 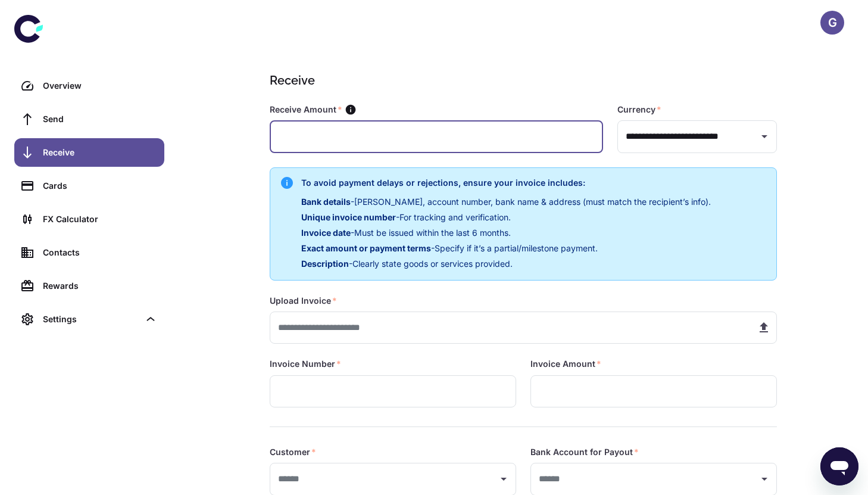 I want to click on div: Receive, so click(x=100, y=152).